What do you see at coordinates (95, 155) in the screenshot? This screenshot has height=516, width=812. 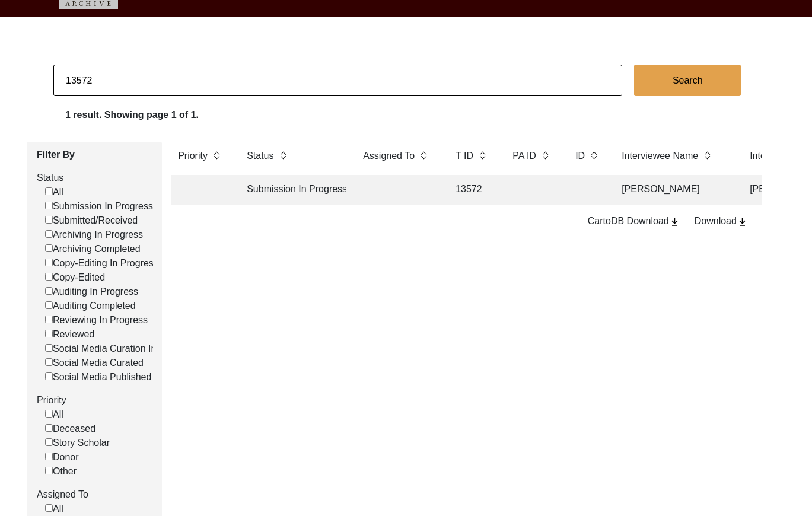 I see `label: Filter By` at bounding box center [95, 155].